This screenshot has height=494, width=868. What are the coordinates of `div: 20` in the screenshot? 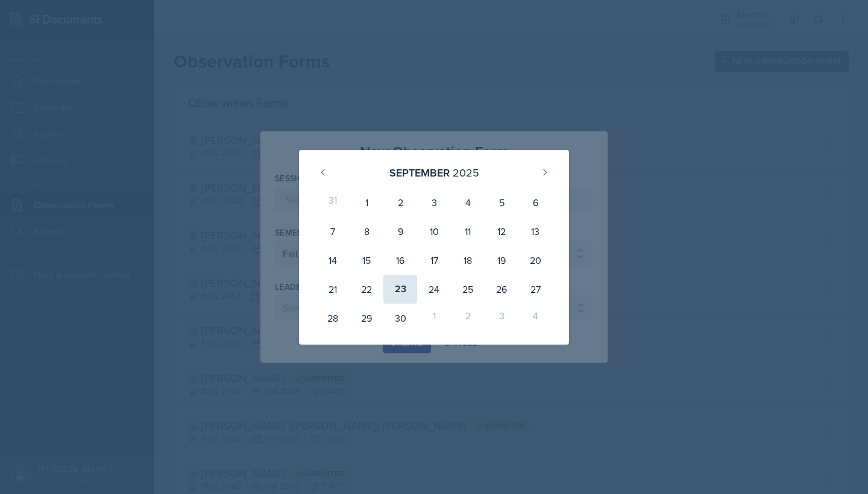 It's located at (535, 260).